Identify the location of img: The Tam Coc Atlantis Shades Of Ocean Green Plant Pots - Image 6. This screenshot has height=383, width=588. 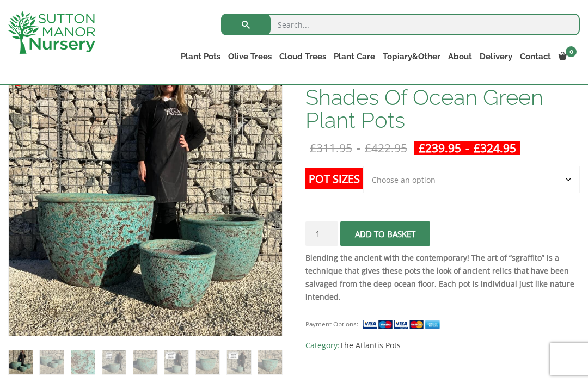
(177, 362).